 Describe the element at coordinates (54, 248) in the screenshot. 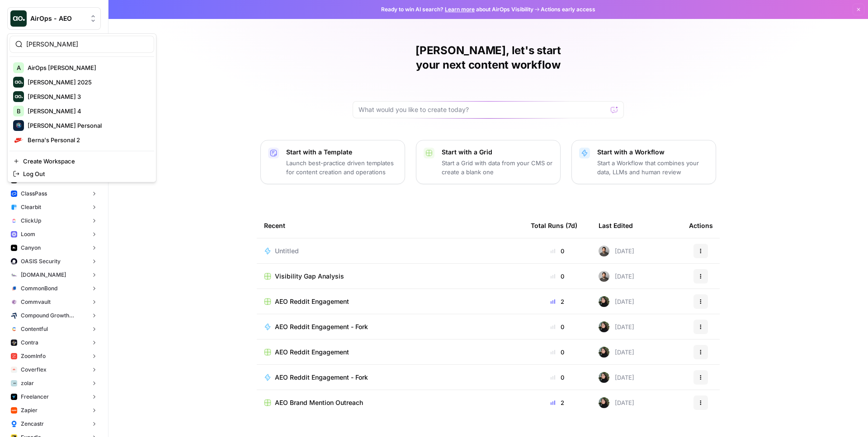

I see `button: Canyon` at that location.